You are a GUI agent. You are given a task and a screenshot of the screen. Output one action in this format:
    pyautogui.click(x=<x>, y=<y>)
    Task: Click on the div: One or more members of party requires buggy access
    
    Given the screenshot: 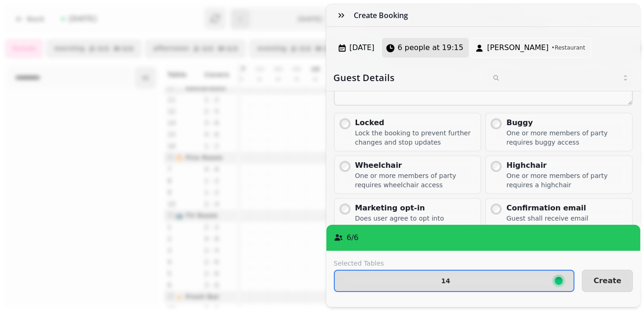 What is the action you would take?
    pyautogui.click(x=567, y=138)
    